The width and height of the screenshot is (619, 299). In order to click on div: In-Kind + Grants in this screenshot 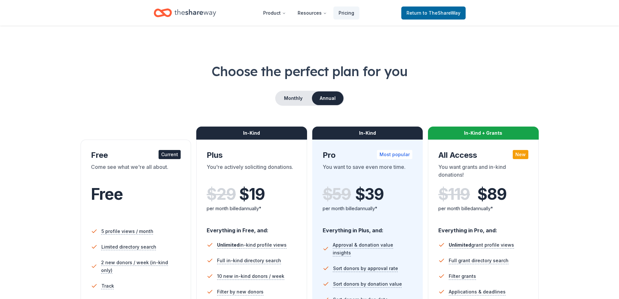, I will do `click(483, 133)`.